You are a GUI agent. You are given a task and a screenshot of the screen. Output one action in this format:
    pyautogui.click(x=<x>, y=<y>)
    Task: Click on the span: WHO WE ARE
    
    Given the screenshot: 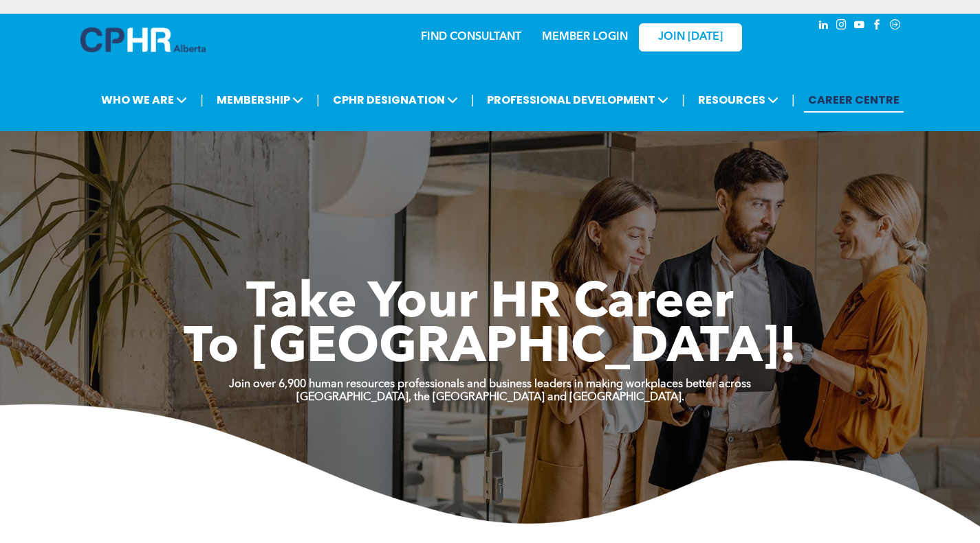 What is the action you would take?
    pyautogui.click(x=144, y=100)
    